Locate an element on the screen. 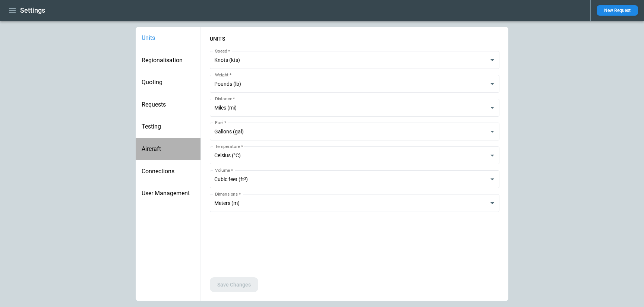 The height and width of the screenshot is (307, 644). div: Regionalisation is located at coordinates (168, 60).